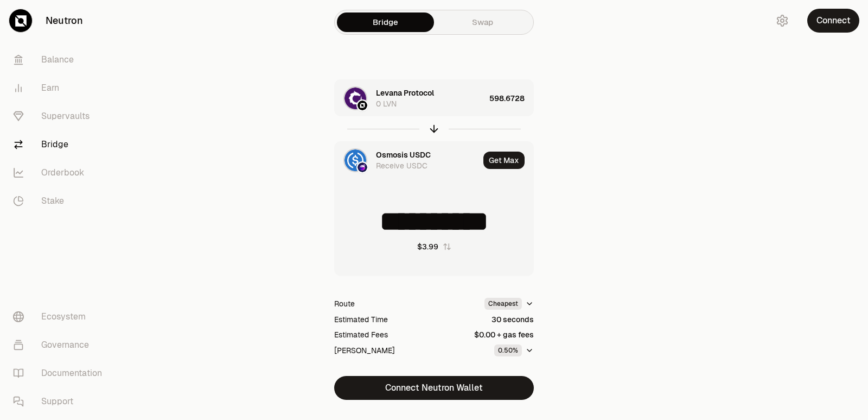  Describe the element at coordinates (403, 154) in the screenshot. I see `div: Osmosis USDC` at that location.